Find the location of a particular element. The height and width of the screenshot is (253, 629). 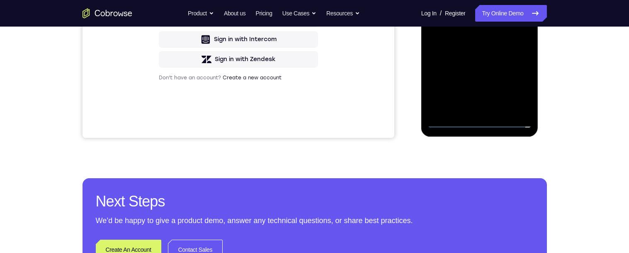

div: Sign in with Intercom is located at coordinates (163, 180).